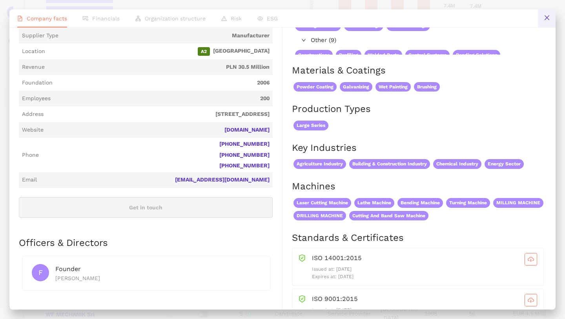 The image size is (565, 319). I want to click on span: Revenue, so click(33, 67).